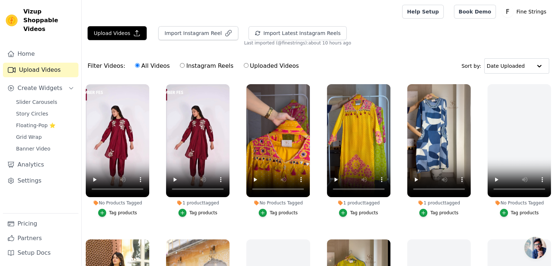  What do you see at coordinates (45, 114) in the screenshot?
I see `a: Story Circles` at bounding box center [45, 114].